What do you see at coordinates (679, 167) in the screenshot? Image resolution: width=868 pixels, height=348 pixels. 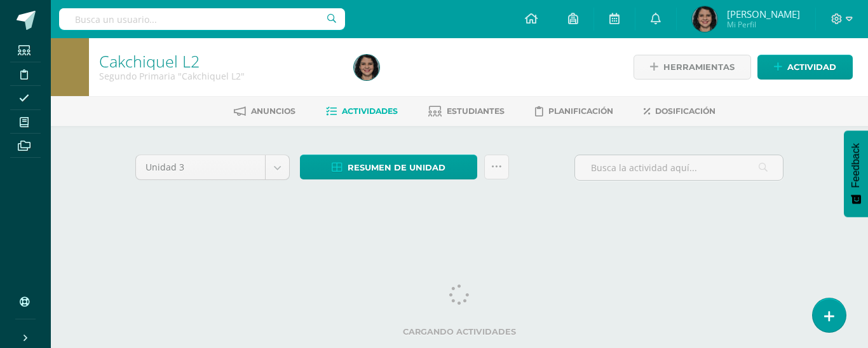 I see `input: Busca la actividad aquí...` at bounding box center [679, 167].